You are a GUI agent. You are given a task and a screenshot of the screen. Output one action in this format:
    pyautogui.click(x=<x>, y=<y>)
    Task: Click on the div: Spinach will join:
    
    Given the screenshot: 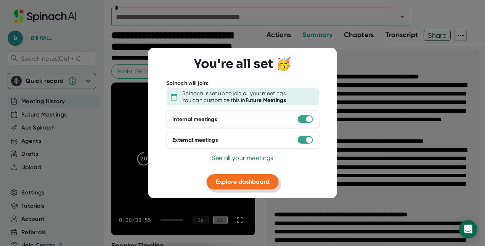 What is the action you would take?
    pyautogui.click(x=187, y=83)
    